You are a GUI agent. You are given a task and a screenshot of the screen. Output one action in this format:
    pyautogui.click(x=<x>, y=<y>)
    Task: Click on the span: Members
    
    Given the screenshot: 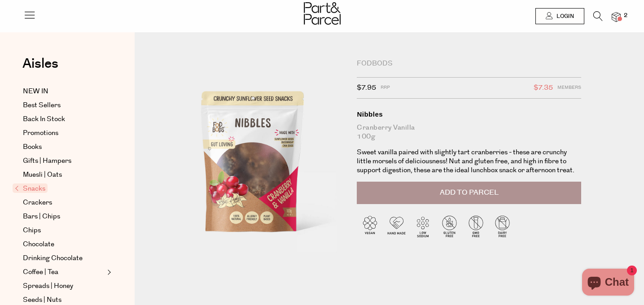 What is the action you would take?
    pyautogui.click(x=569, y=88)
    